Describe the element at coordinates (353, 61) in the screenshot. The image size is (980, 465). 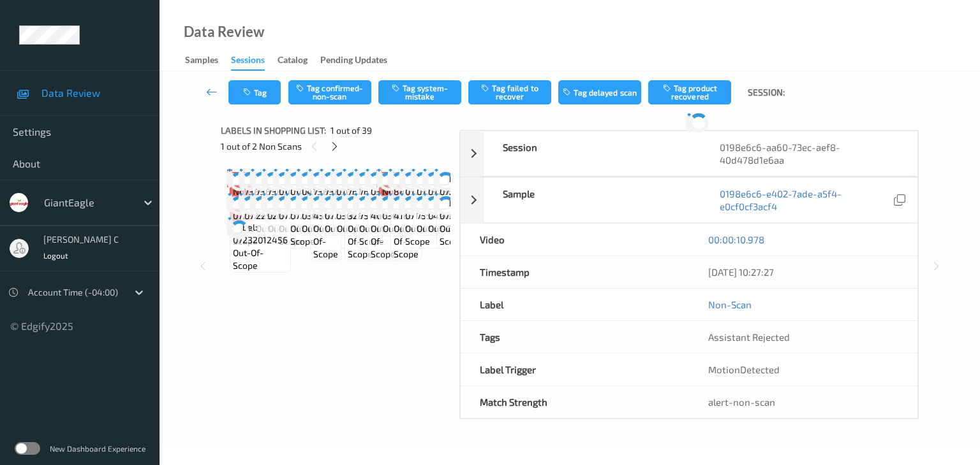
I see `div: Pending Updates` at that location.